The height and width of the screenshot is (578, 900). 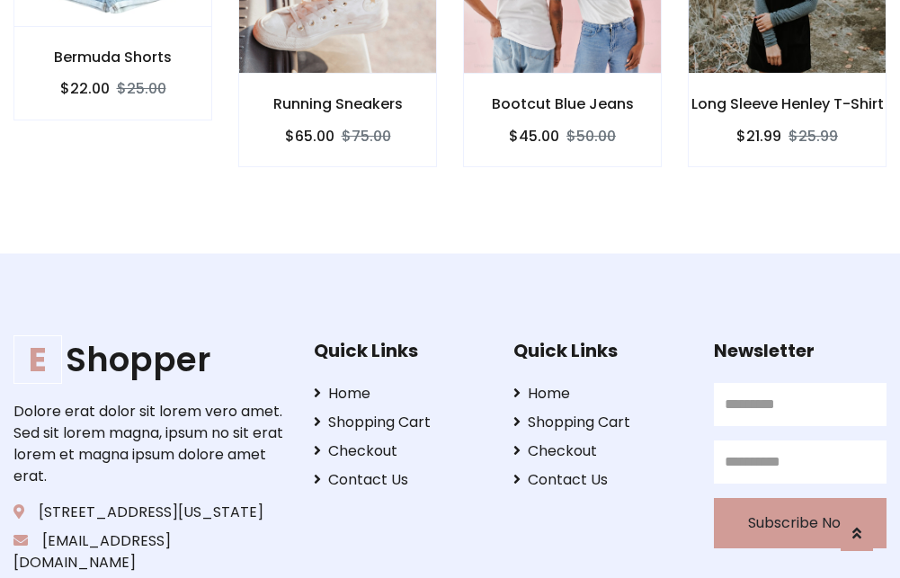 What do you see at coordinates (149, 444) in the screenshot?
I see `p: Dolore erat dolor sit lorem vero amet. Sed sit lorem magna, ipsum no sit erat lorem et magna ipsu...` at bounding box center [149, 444].